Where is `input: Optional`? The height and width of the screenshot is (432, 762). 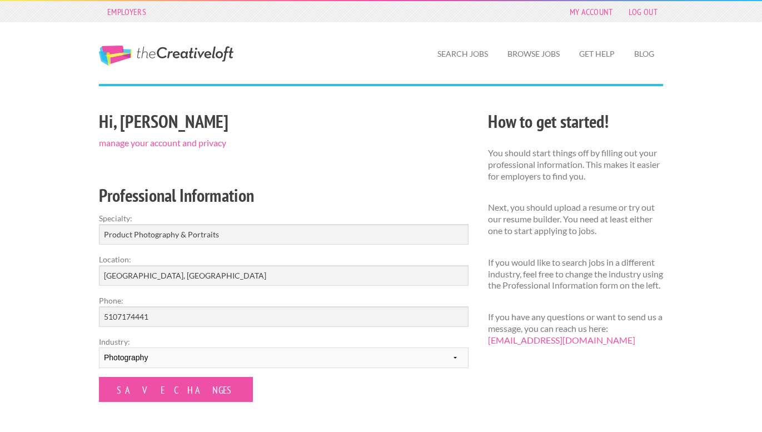 input: Optional is located at coordinates (283, 316).